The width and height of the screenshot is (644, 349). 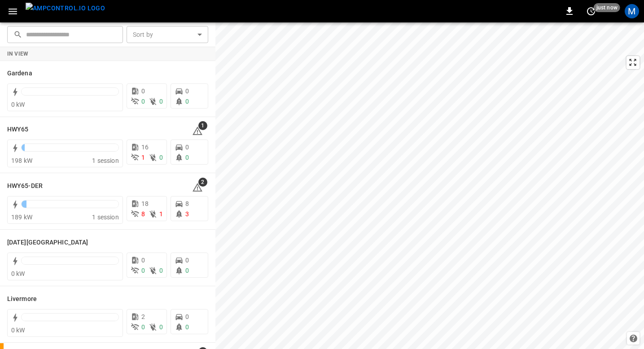 I want to click on div: profile-icon, so click(x=632, y=12).